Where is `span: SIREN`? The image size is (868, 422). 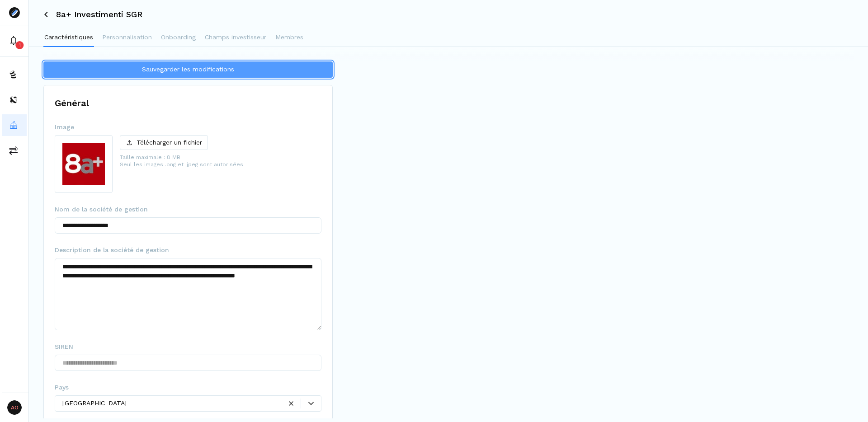
span: SIREN is located at coordinates (64, 347).